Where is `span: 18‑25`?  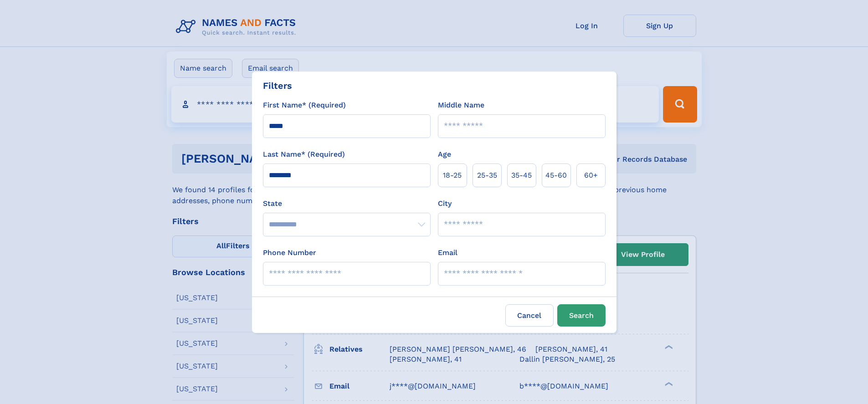 span: 18‑25 is located at coordinates (452, 176).